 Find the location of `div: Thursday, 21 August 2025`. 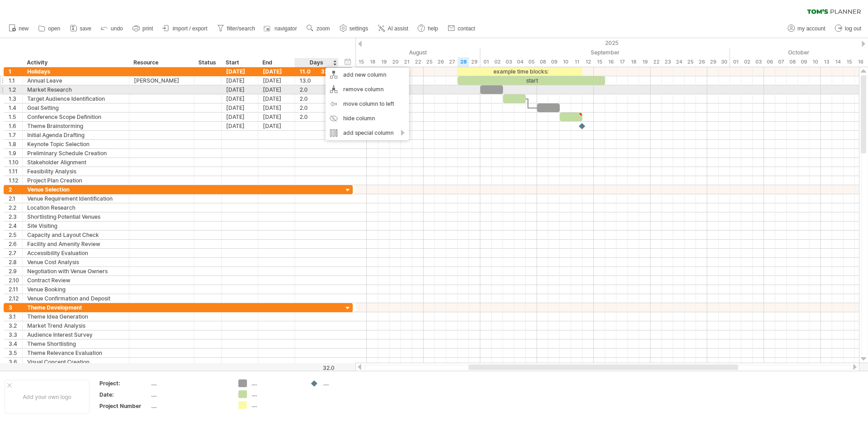

div: Thursday, 21 August 2025 is located at coordinates (407, 61).